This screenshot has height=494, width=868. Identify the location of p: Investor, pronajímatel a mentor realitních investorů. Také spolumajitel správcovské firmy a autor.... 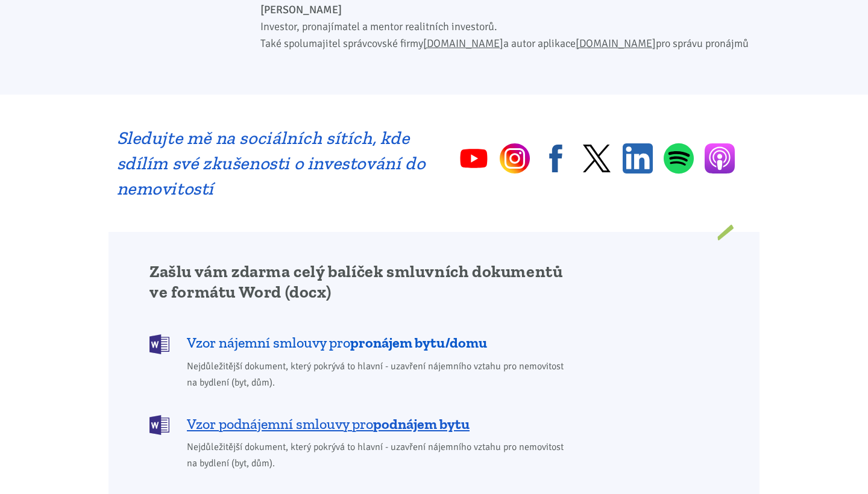
(506, 26).